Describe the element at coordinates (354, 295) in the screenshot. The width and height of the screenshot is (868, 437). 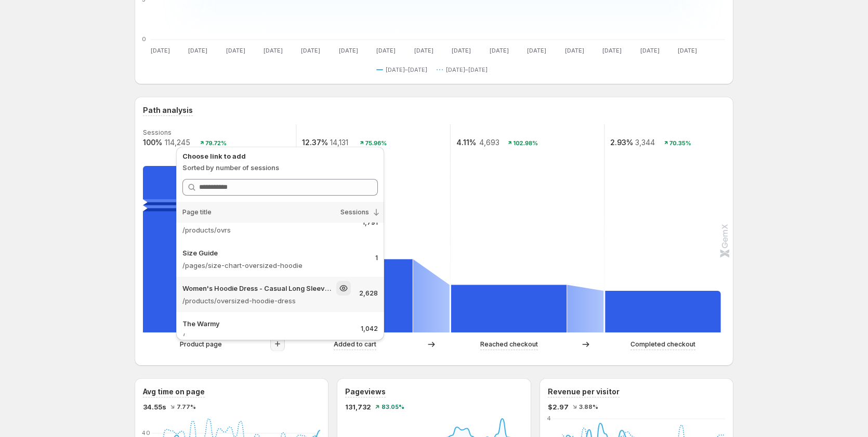
I see `path: Added to cart: 14,131` at that location.